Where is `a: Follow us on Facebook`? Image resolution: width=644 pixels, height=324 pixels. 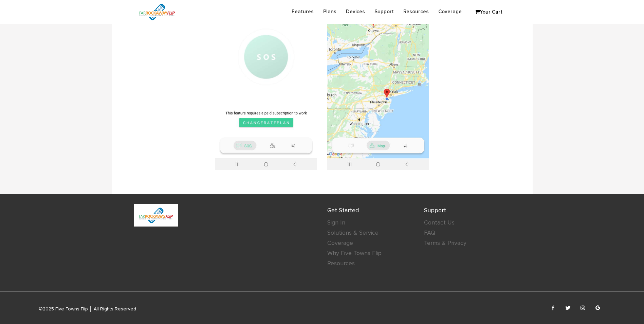 a: Follow us on Facebook is located at coordinates (553, 308).